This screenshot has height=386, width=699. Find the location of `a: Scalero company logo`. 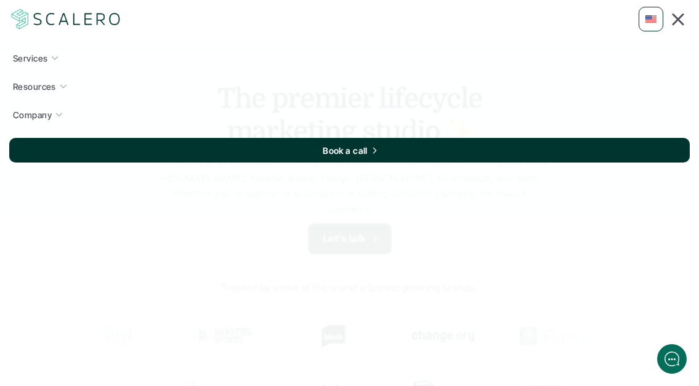

a: Scalero company logo is located at coordinates (66, 19).